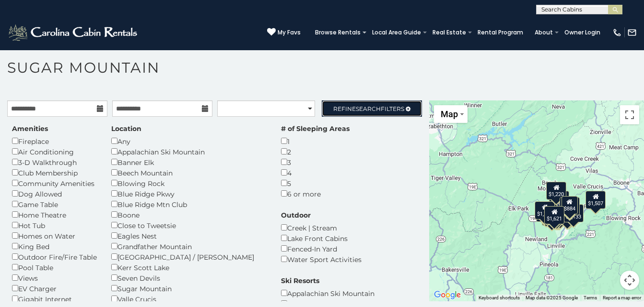 Image resolution: width=644 pixels, height=307 pixels. Describe the element at coordinates (449, 114) in the screenshot. I see `span: Map` at that location.